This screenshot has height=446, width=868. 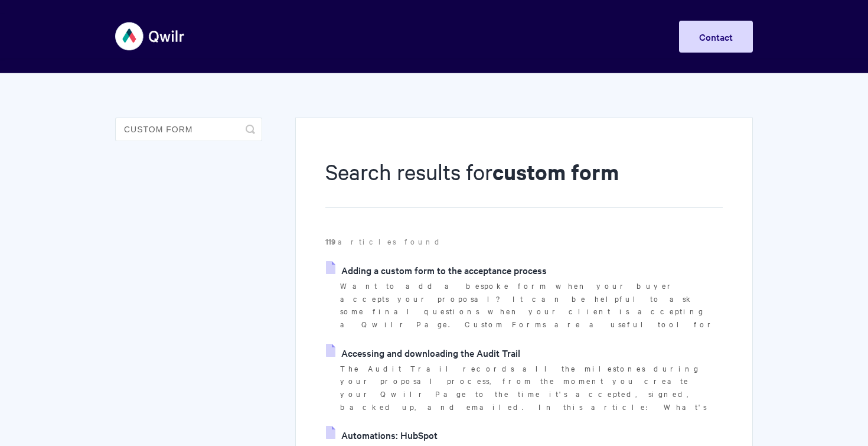 What do you see at coordinates (188, 129) in the screenshot?
I see `input: Search` at bounding box center [188, 129].